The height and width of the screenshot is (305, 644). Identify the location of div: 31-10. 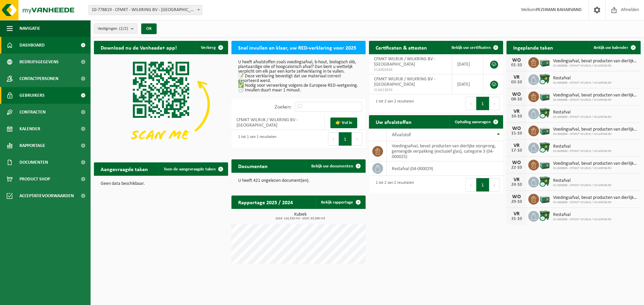
(517, 219).